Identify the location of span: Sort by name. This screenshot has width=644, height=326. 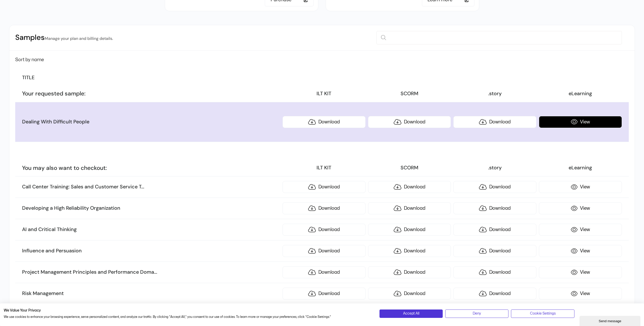
(29, 59).